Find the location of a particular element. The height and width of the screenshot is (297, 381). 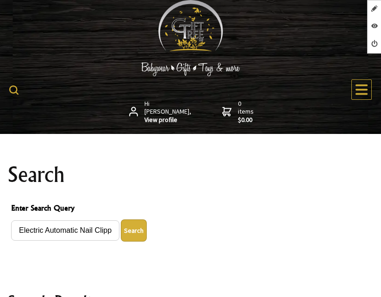

h1: Search is located at coordinates (190, 175).